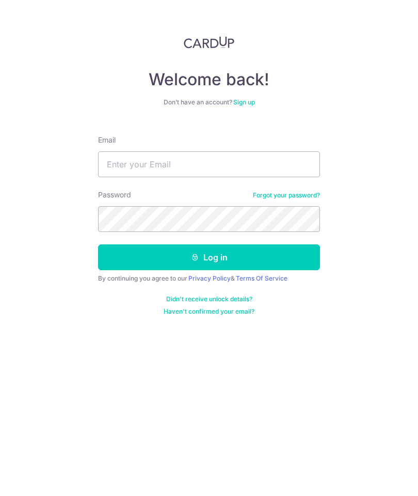 Image resolution: width=418 pixels, height=496 pixels. I want to click on img: CardUp Logo, so click(209, 42).